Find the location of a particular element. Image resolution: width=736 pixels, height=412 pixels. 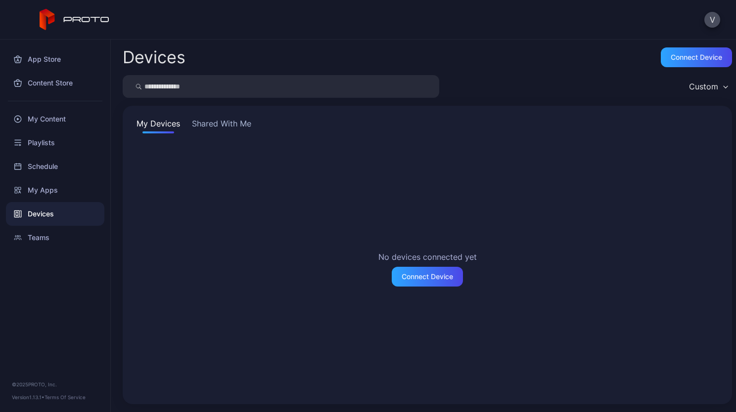

div: Schedule is located at coordinates (55, 167).